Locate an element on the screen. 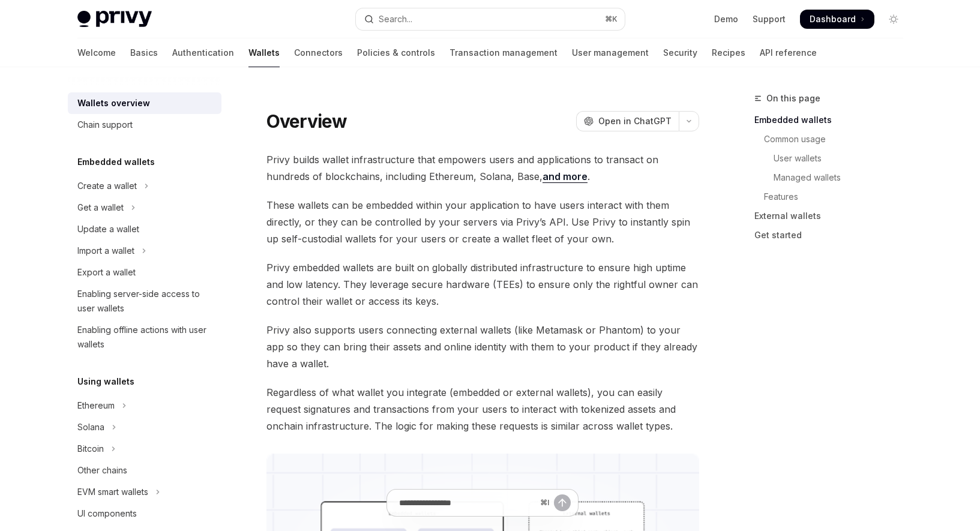 The height and width of the screenshot is (531, 980). a: Export a wallet is located at coordinates (144, 272).